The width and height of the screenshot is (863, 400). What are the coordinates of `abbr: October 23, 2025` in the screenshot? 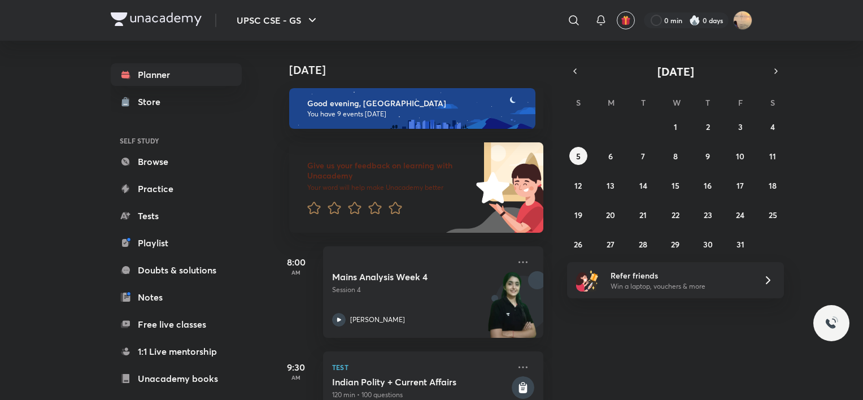 It's located at (707, 215).